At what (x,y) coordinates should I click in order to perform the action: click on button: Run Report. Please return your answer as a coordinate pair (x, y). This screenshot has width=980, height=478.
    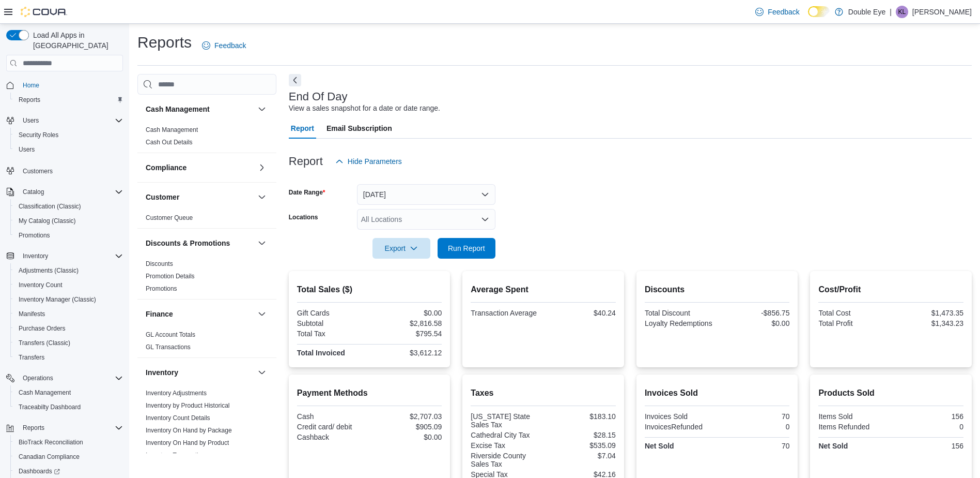
    Looking at the image, I should click on (466, 248).